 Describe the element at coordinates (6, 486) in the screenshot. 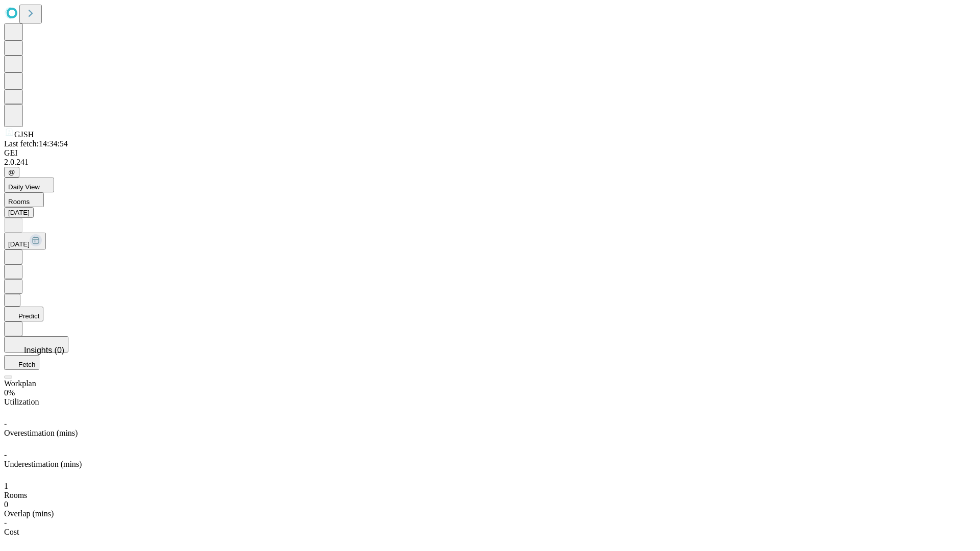

I see `span: 1` at that location.